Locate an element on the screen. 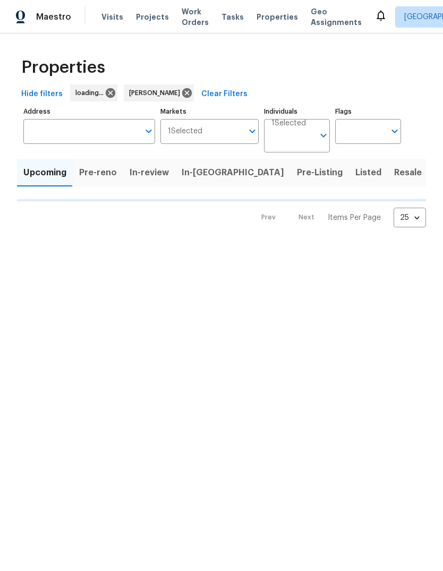  span: Visits is located at coordinates (112, 17).